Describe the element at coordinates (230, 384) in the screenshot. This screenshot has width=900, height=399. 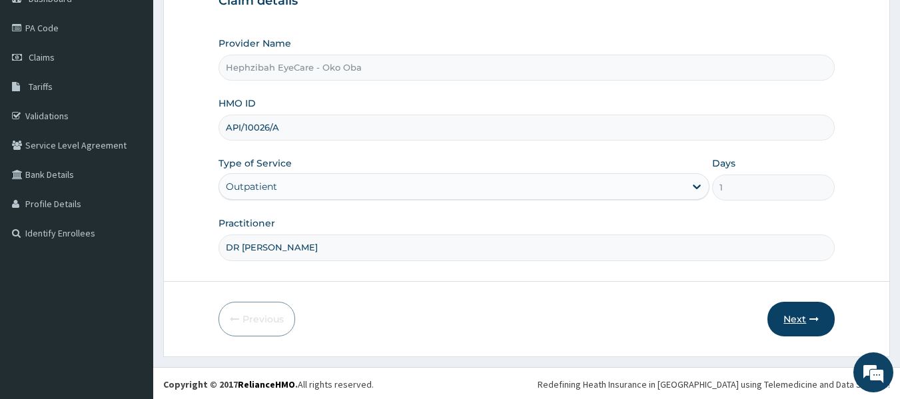
I see `strong: Copyright © 2017 .` at that location.